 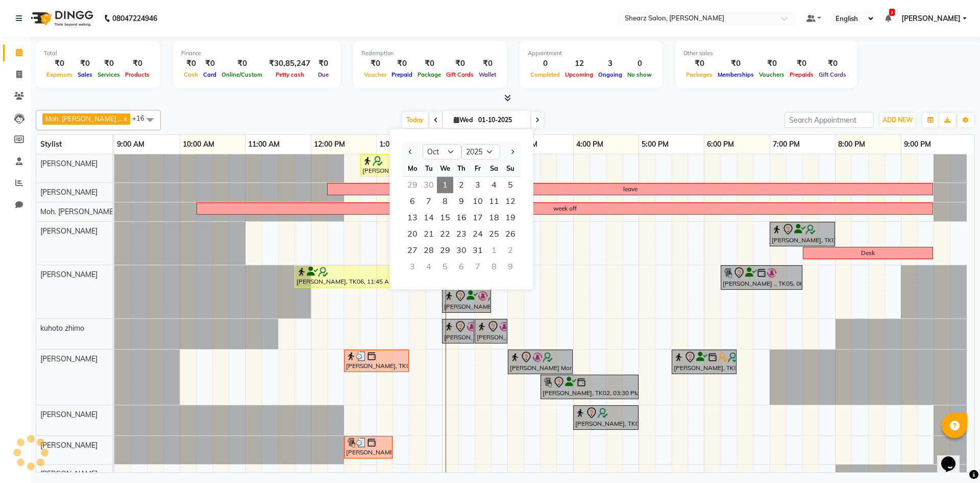 What do you see at coordinates (413, 217) in the screenshot?
I see `span: 13` at bounding box center [413, 217].